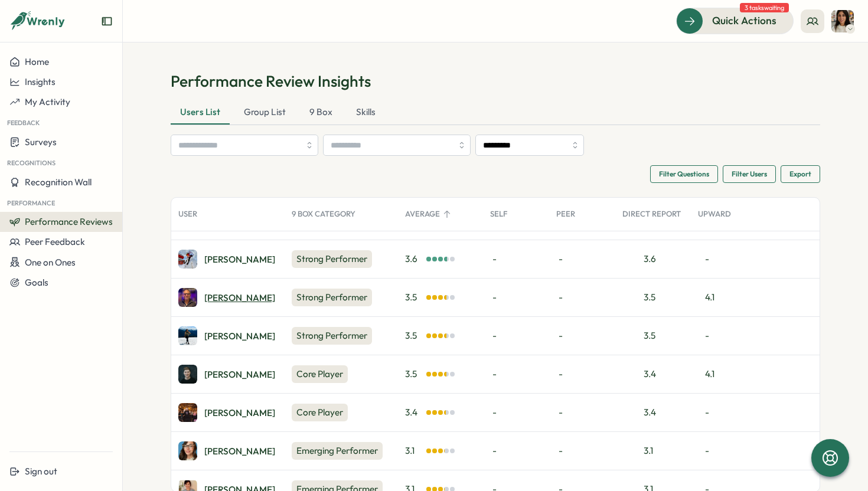 The image size is (868, 491). Describe the element at coordinates (800, 174) in the screenshot. I see `span: Export` at that location.